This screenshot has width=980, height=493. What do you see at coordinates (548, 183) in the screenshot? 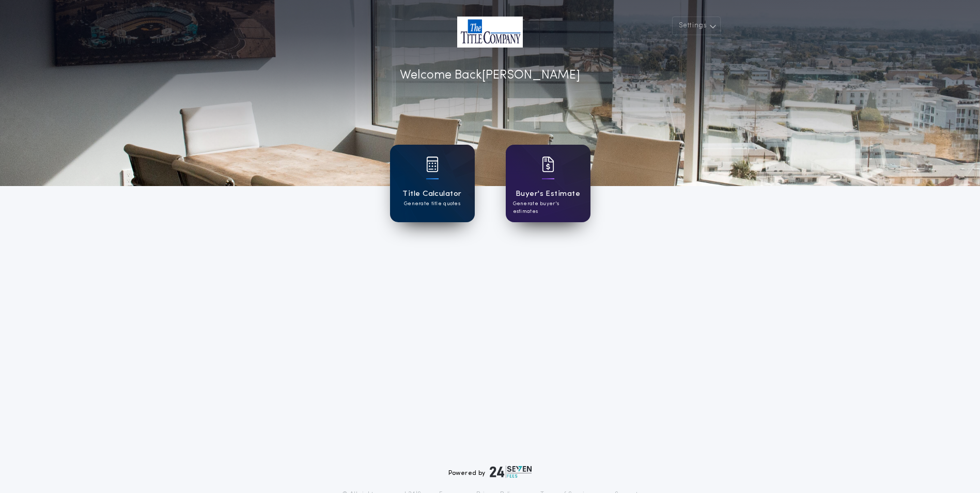
I see `a: card iconBuyer's EstimateGenerate buyer's estimates` at bounding box center [548, 183].